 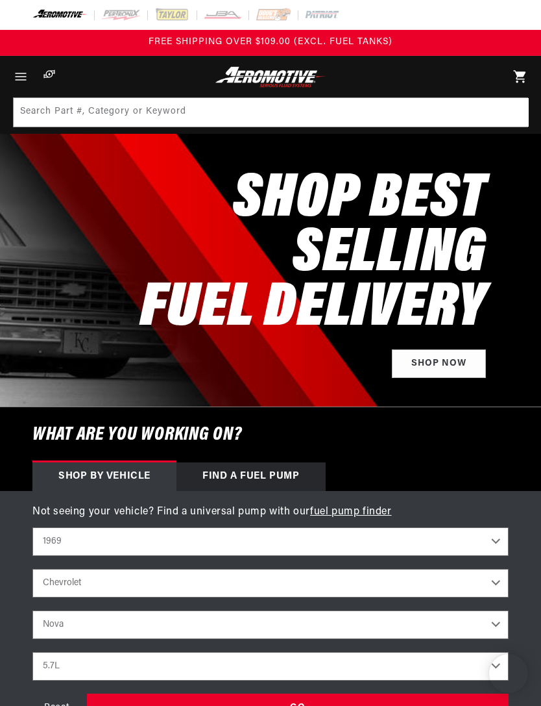 I want to click on select: Make, so click(x=271, y=583).